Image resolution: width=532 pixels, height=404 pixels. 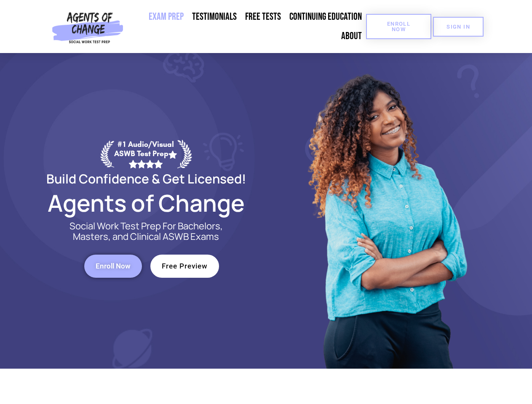 What do you see at coordinates (458, 26) in the screenshot?
I see `span: SIGN IN` at bounding box center [458, 26].